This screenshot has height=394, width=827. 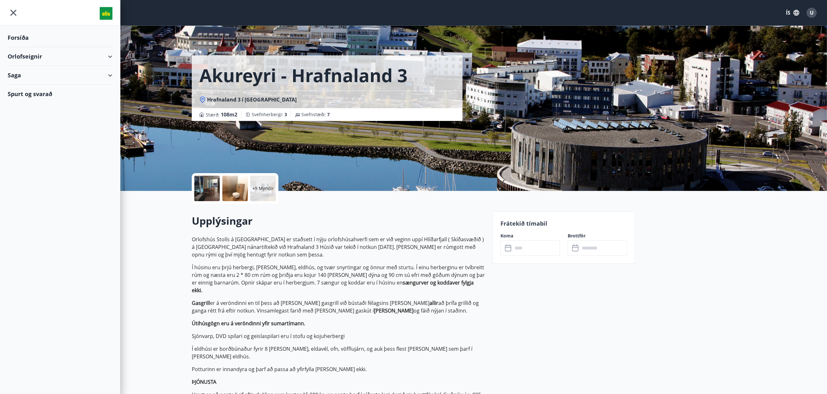 What do you see at coordinates (811, 13) in the screenshot?
I see `button: U` at bounding box center [811, 13].